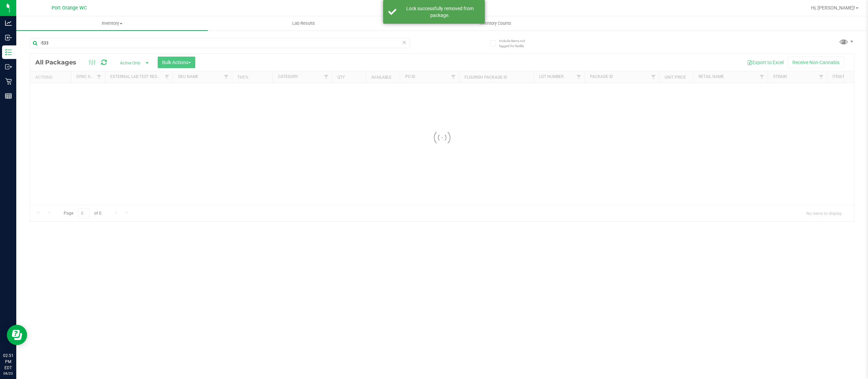 This screenshot has height=379, width=868. Describe the element at coordinates (112, 23) in the screenshot. I see `a: Inventory` at that location.